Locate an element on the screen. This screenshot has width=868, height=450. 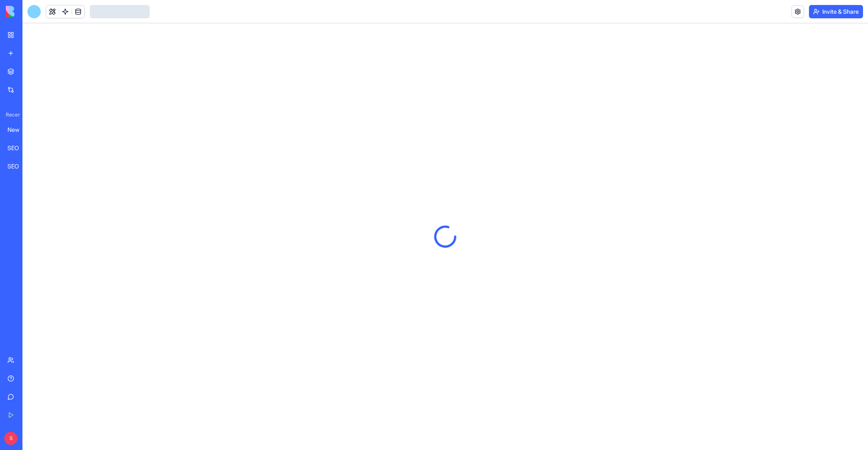
a: New App is located at coordinates (19, 130).